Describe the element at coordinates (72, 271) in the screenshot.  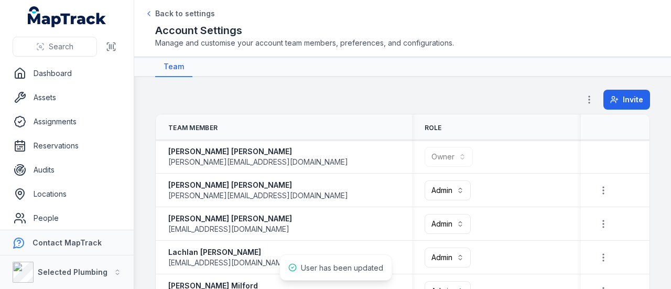
I see `strong: Selected Plumbing` at that location.